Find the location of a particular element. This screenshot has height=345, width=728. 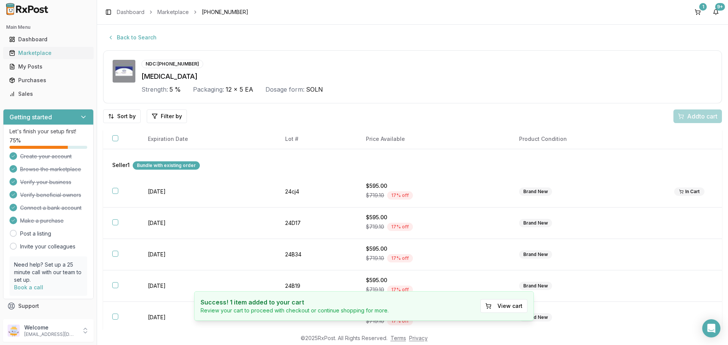

p: Welcome is located at coordinates (50, 328).